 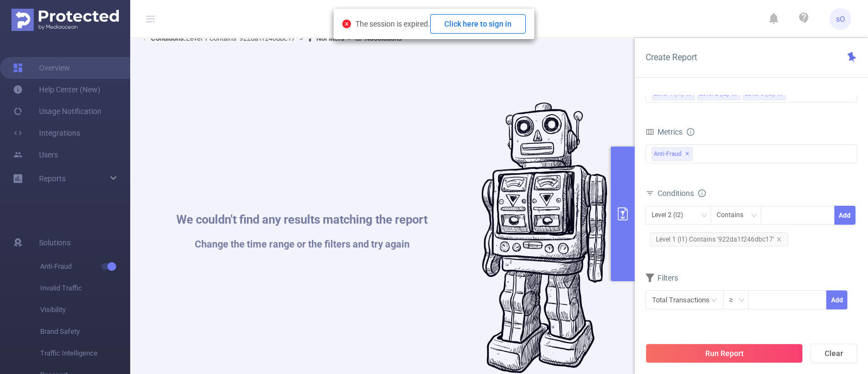 What do you see at coordinates (662, 278) in the screenshot?
I see `span: Filters` at bounding box center [662, 278].